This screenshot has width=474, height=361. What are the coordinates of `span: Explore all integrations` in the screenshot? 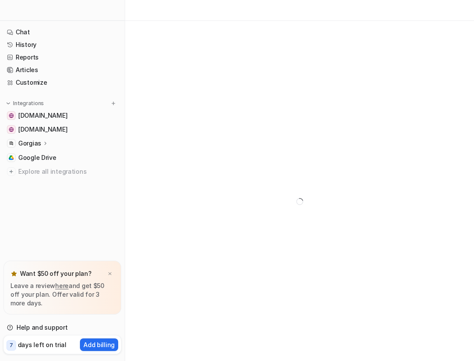 It's located at (68, 172).